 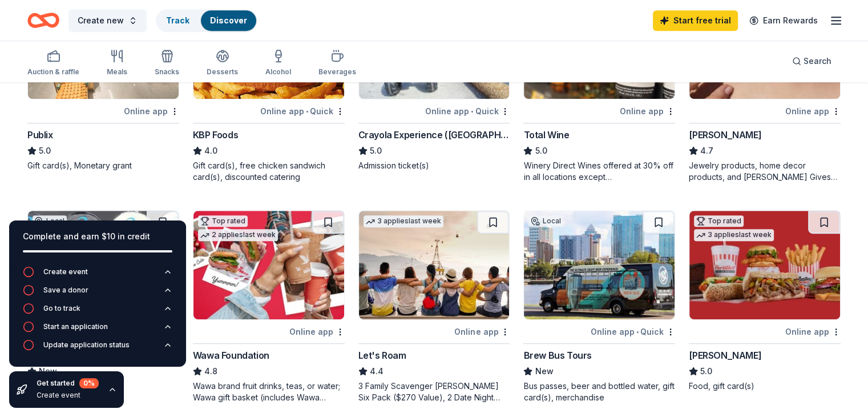 What do you see at coordinates (278, 72) in the screenshot?
I see `div: Alcohol` at bounding box center [278, 72].